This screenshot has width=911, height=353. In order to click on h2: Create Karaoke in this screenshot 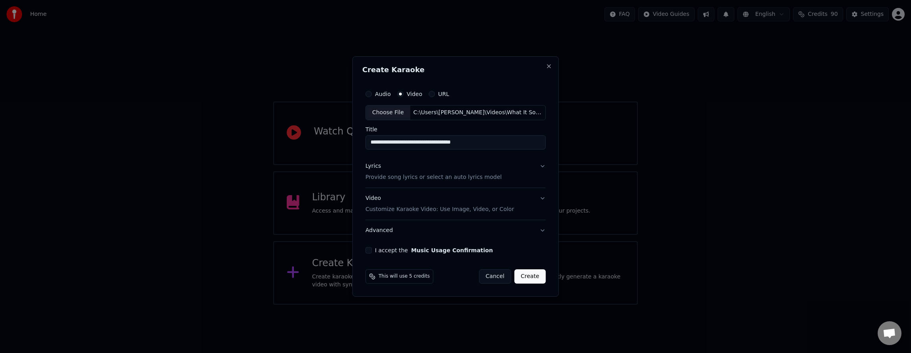, I will do `click(456, 70)`.